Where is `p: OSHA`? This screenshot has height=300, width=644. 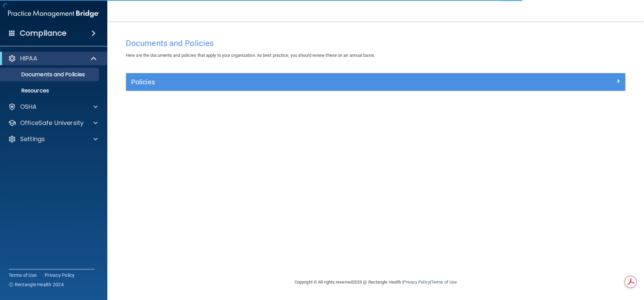
p: OSHA is located at coordinates (29, 107).